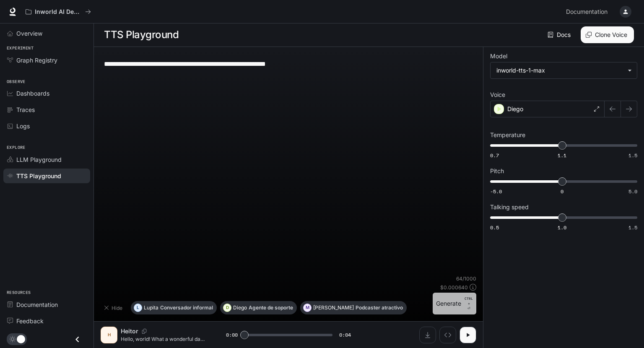 The height and width of the screenshot is (348, 644). What do you see at coordinates (345, 335) in the screenshot?
I see `span: 0:04` at bounding box center [345, 335].